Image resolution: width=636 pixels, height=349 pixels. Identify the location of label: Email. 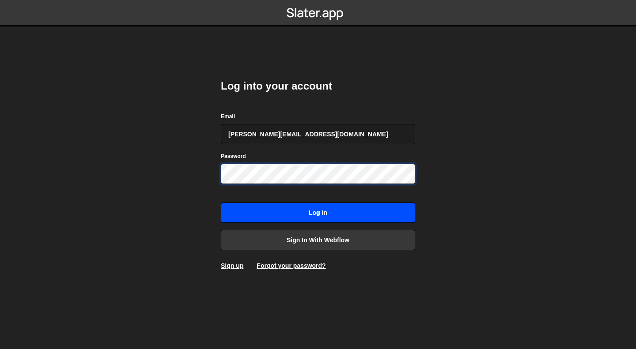
(228, 117).